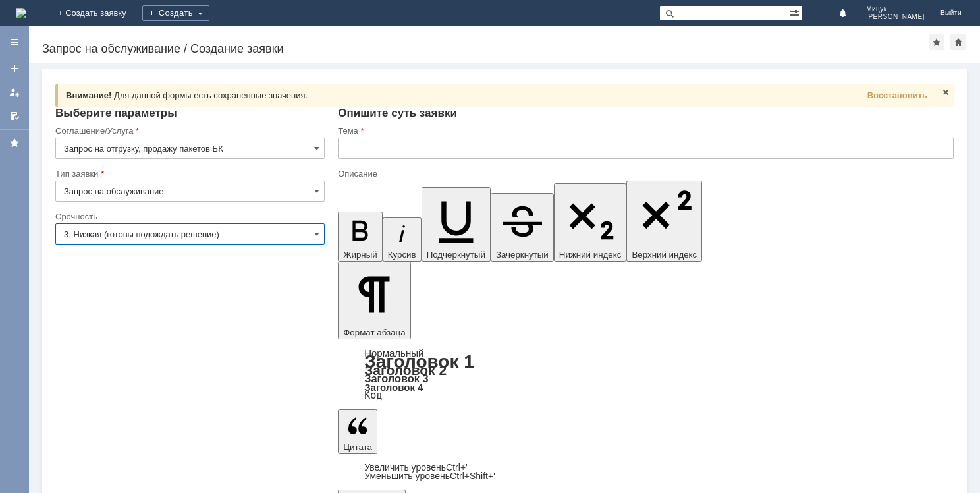 Image resolution: width=980 pixels, height=493 pixels. What do you see at coordinates (374, 301) in the screenshot?
I see `button: Формат абзаца` at bounding box center [374, 301].